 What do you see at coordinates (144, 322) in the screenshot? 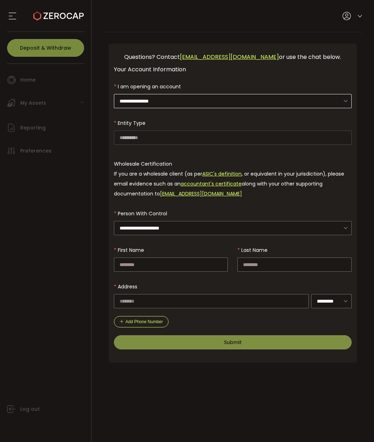
I see `span: Add Phone Number` at bounding box center [144, 322].